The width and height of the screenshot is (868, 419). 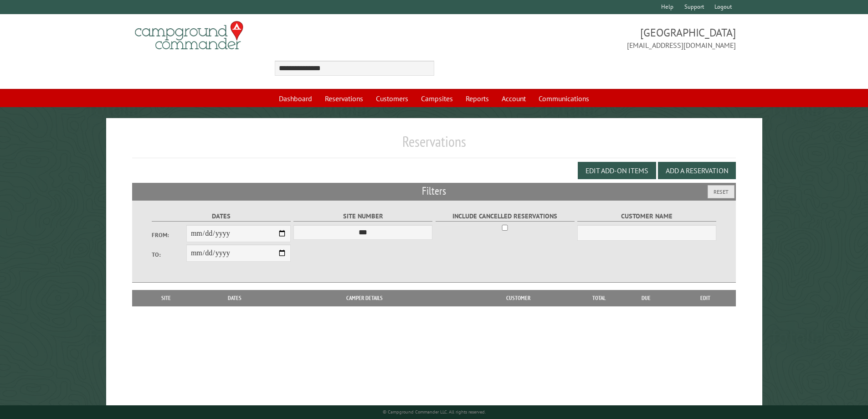 I want to click on button: Add a Reservation, so click(x=697, y=171).